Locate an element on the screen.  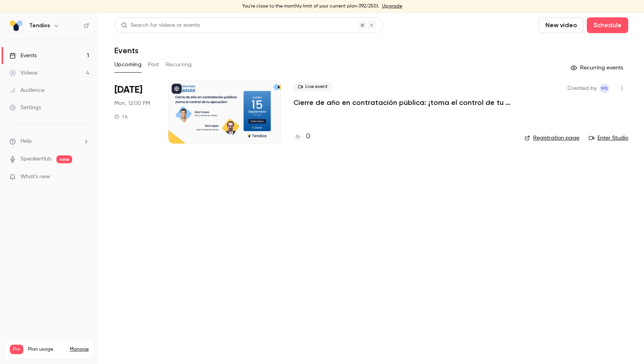
div: 1 h is located at coordinates (121, 117).